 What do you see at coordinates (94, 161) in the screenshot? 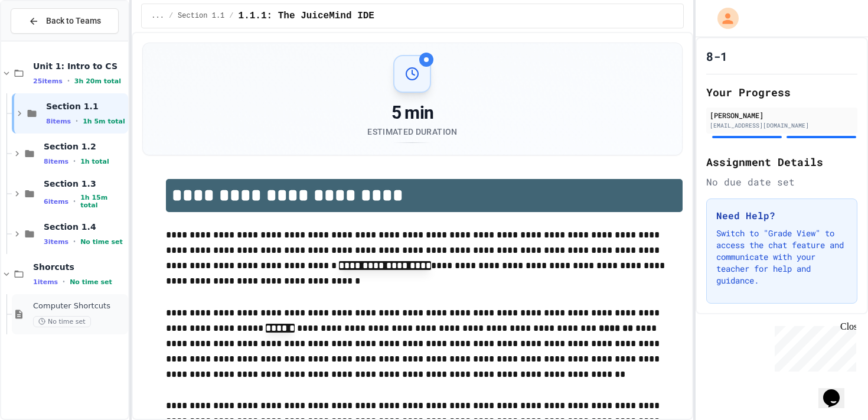
I see `span: 1h total` at bounding box center [94, 161].